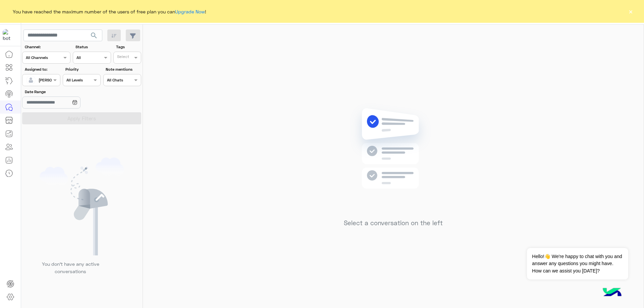 This screenshot has height=308, width=644. What do you see at coordinates (128, 47) in the screenshot?
I see `label: Tags` at bounding box center [128, 47].